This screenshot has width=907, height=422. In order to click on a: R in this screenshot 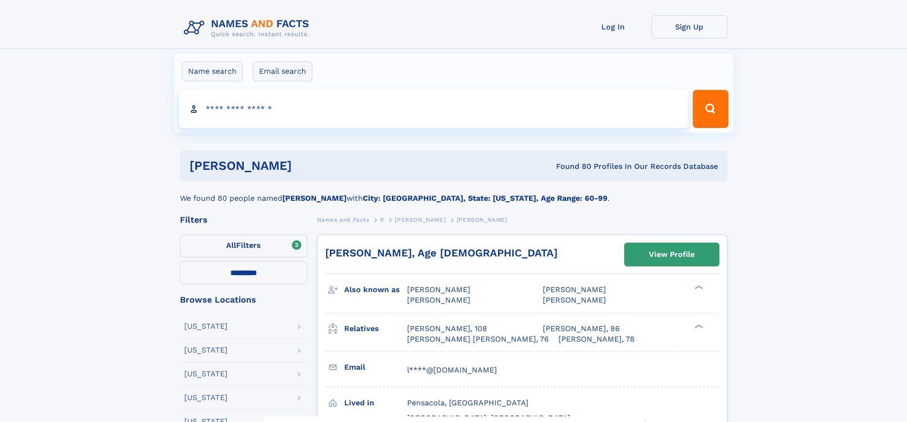, I will do `click(382, 220)`.